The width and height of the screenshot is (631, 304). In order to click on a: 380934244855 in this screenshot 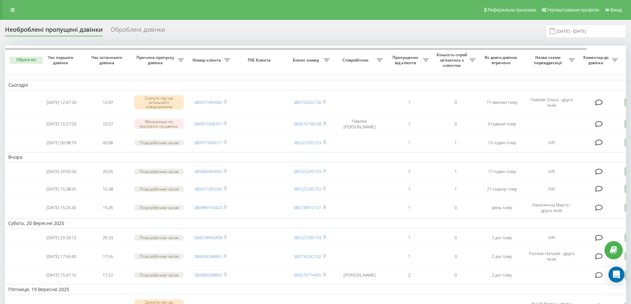, I will do `click(208, 257)`.